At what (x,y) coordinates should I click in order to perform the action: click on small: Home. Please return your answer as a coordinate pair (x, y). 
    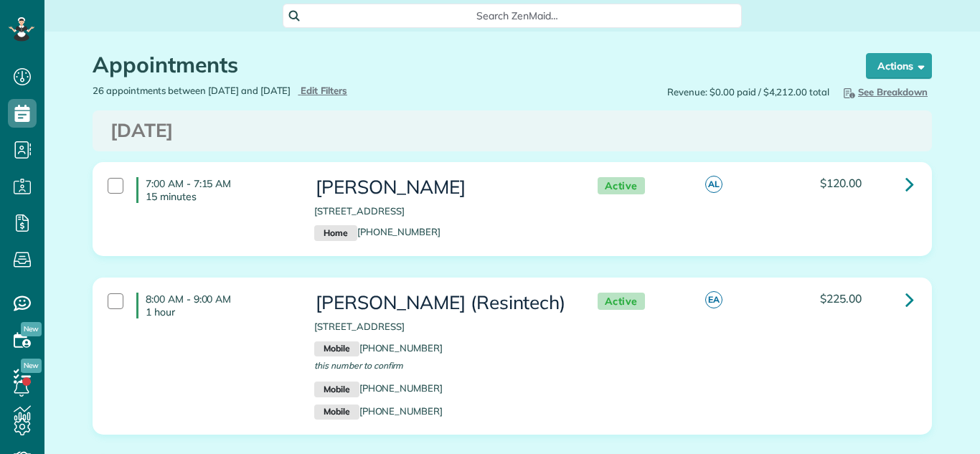
    Looking at the image, I should click on (335, 233).